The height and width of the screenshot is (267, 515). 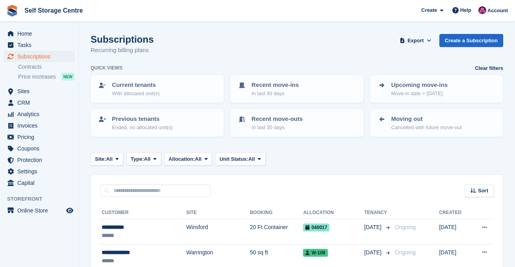 What do you see at coordinates (188, 159) in the screenshot?
I see `button: Allocation: All` at bounding box center [188, 159].